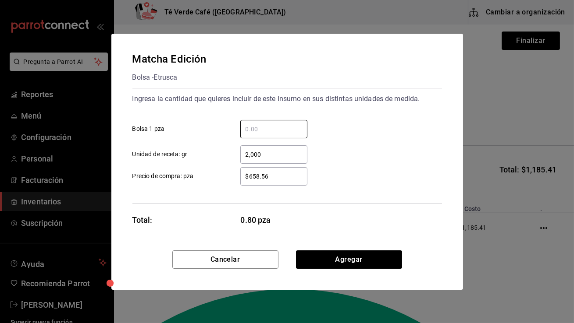  I want to click on div: Bolsa - Etrusca, so click(169, 78).